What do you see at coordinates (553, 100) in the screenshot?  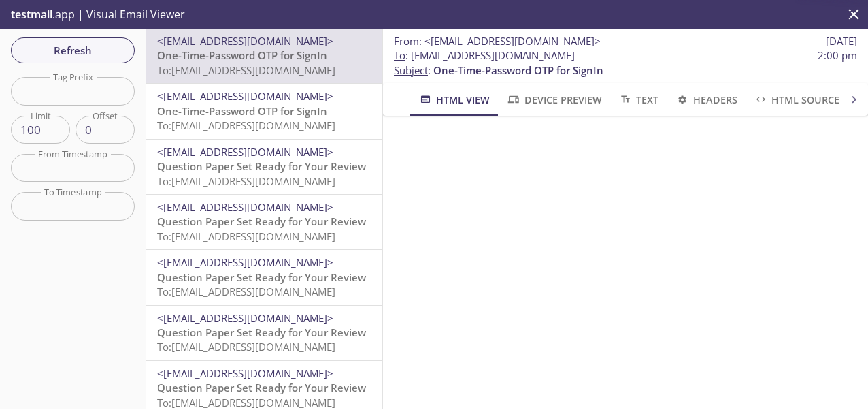 I see `span: Device Preview` at bounding box center [553, 100].